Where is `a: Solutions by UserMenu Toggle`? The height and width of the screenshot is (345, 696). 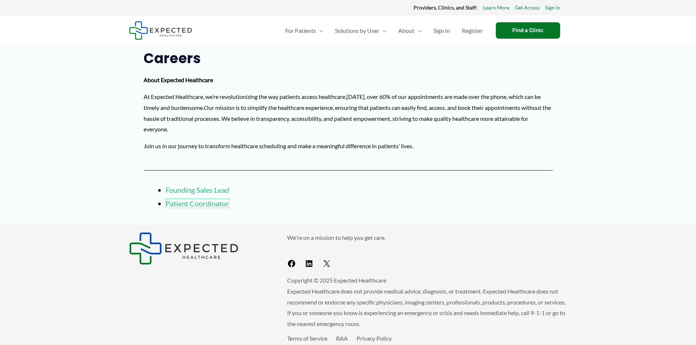
a: Solutions by UserMenu Toggle is located at coordinates (361, 31).